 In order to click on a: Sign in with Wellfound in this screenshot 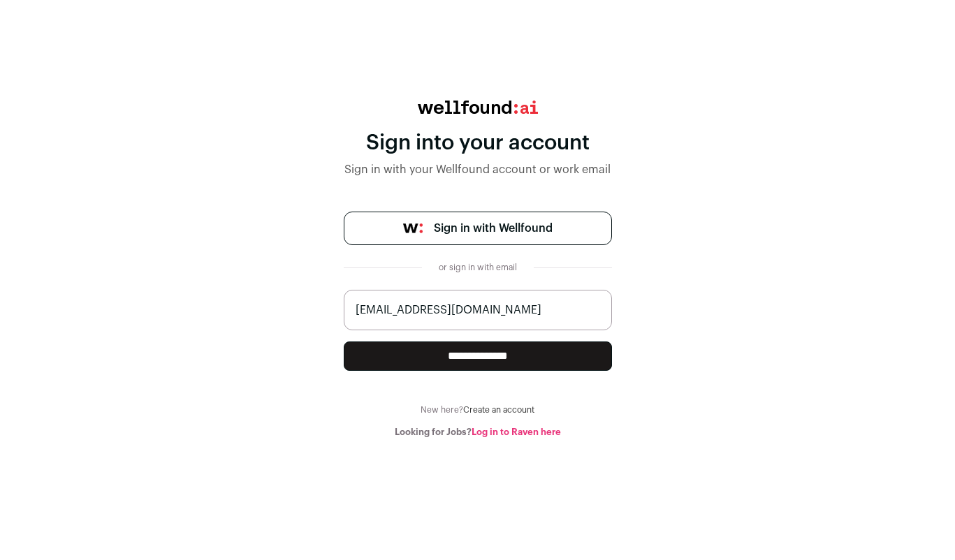, I will do `click(478, 228)`.